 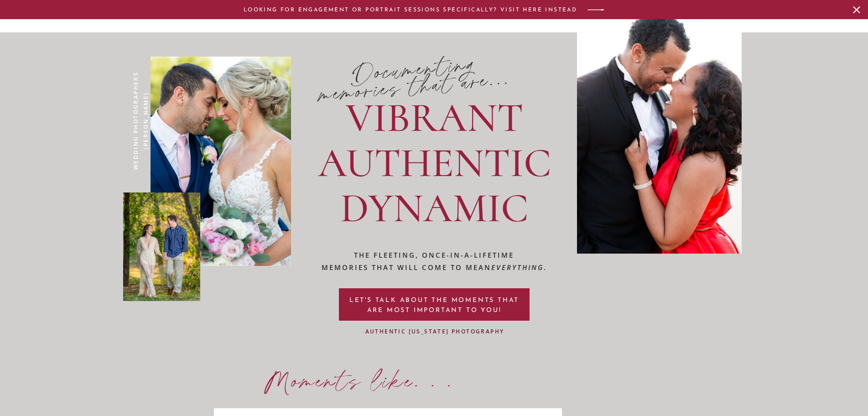 What do you see at coordinates (434, 304) in the screenshot?
I see `p: let's talk about THE moments THAT ARE MOST IMPORTANT TO YOU!` at bounding box center [434, 304].